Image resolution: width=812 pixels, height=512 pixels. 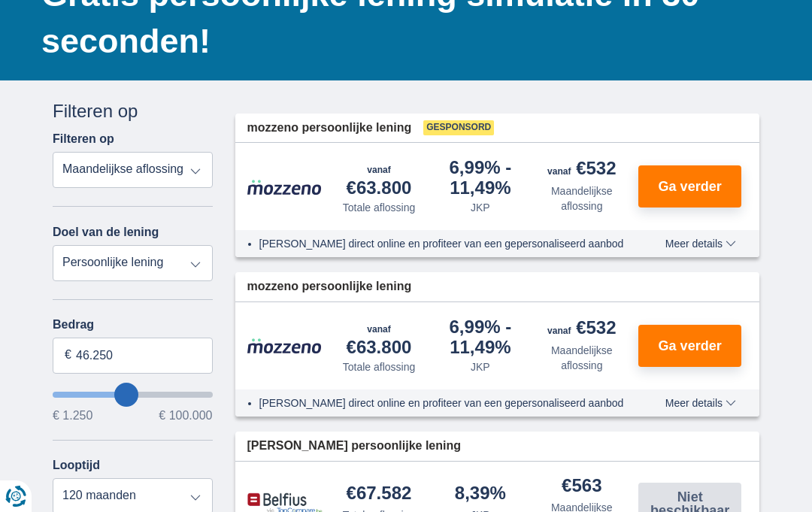 I want to click on span: Gesponsord, so click(x=458, y=128).